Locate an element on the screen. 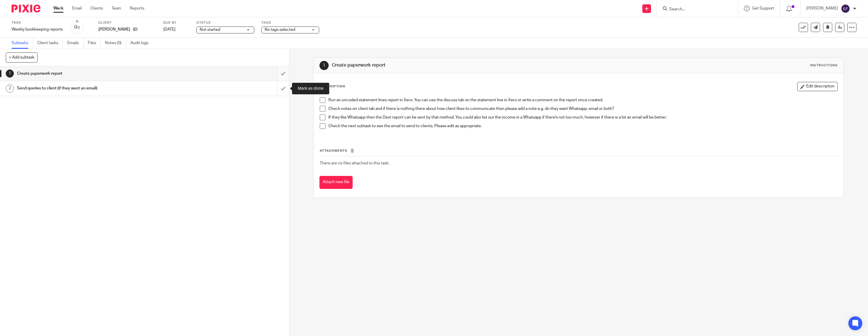  span: No tags selected is located at coordinates (280, 30).